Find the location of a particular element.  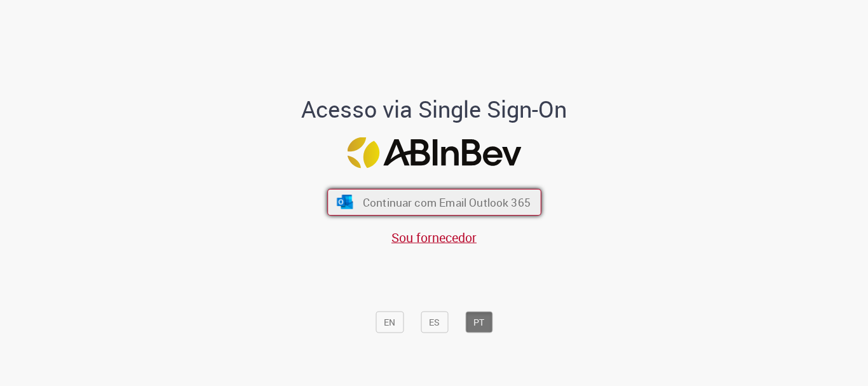

button: ícone Azure/Microsoft 360 Continuar com Email Outlook 365 is located at coordinates (434, 203).